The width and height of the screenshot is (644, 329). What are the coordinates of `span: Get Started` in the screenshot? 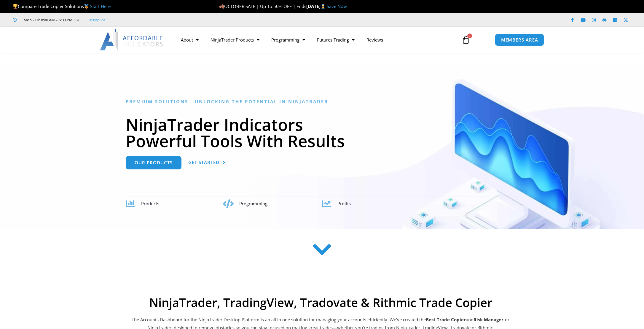 It's located at (204, 162).